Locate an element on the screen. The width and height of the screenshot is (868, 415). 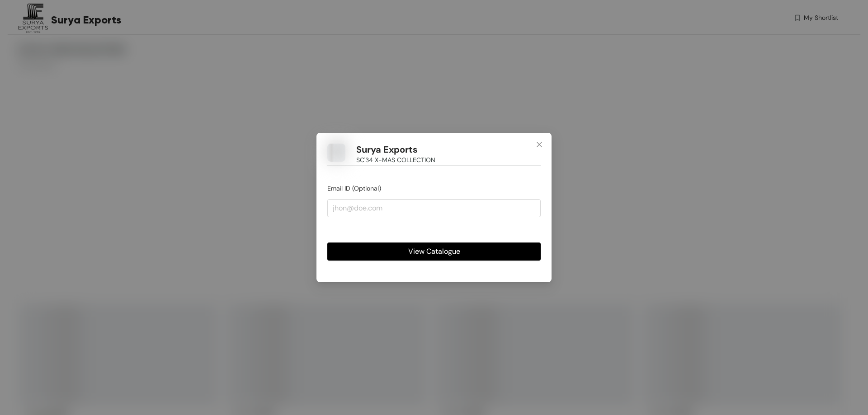
span: View Catalogue is located at coordinates (434, 251).